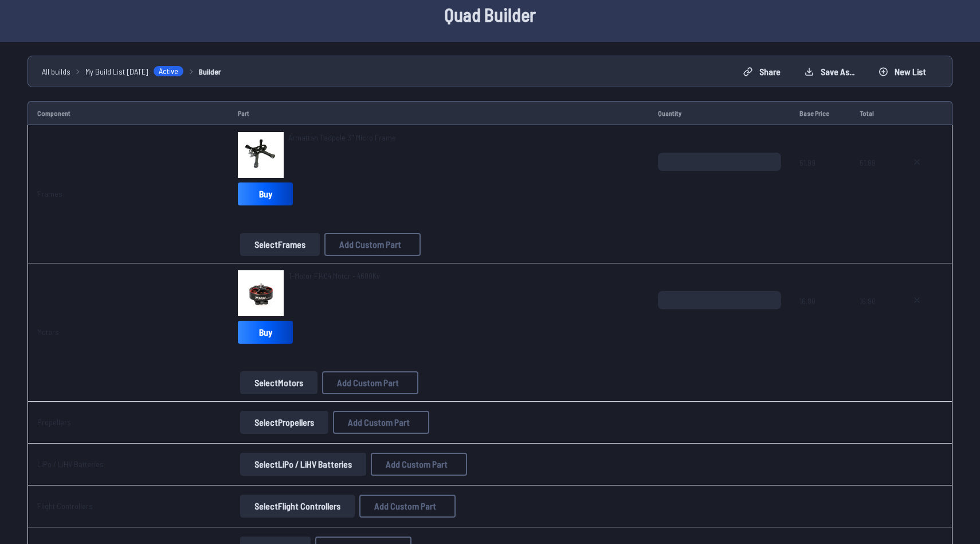  Describe the element at coordinates (297, 506) in the screenshot. I see `button: SelectFlight Controllers` at that location.